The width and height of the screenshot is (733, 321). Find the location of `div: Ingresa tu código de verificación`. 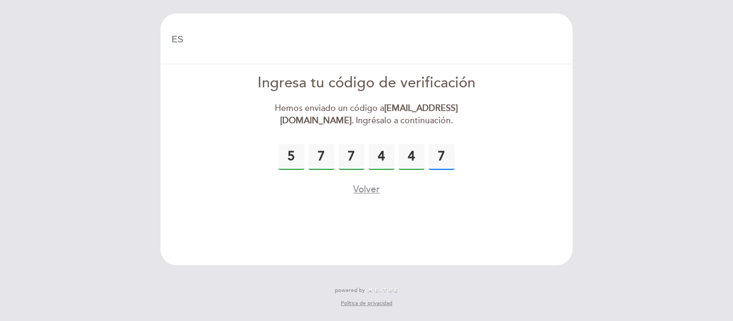

div: Ingresa tu código de verificación is located at coordinates (367, 83).